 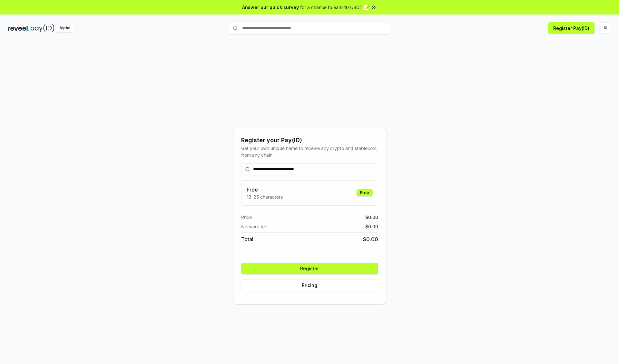 I want to click on span: Answer our quick survey, so click(x=271, y=7).